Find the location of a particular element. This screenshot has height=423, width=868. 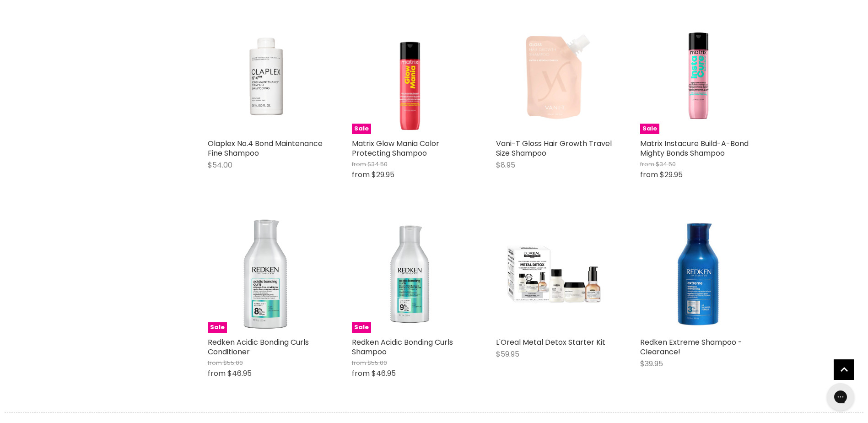

span: $8.95 is located at coordinates (506, 165).